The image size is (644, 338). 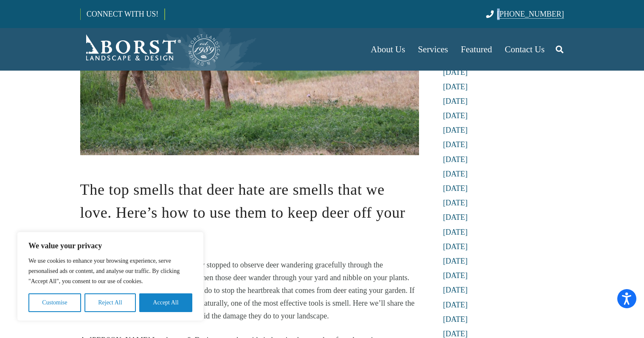 What do you see at coordinates (165, 303) in the screenshot?
I see `button: Accept All` at bounding box center [165, 303].